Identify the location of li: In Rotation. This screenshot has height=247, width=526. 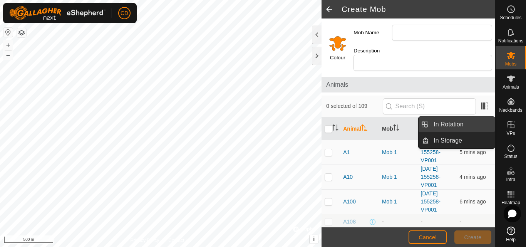
(457, 124).